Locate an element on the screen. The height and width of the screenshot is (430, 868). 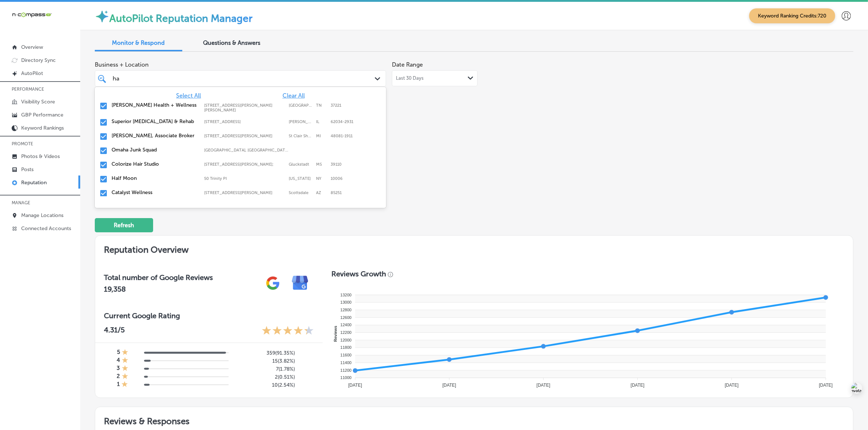
label: 85251 is located at coordinates (336, 193).